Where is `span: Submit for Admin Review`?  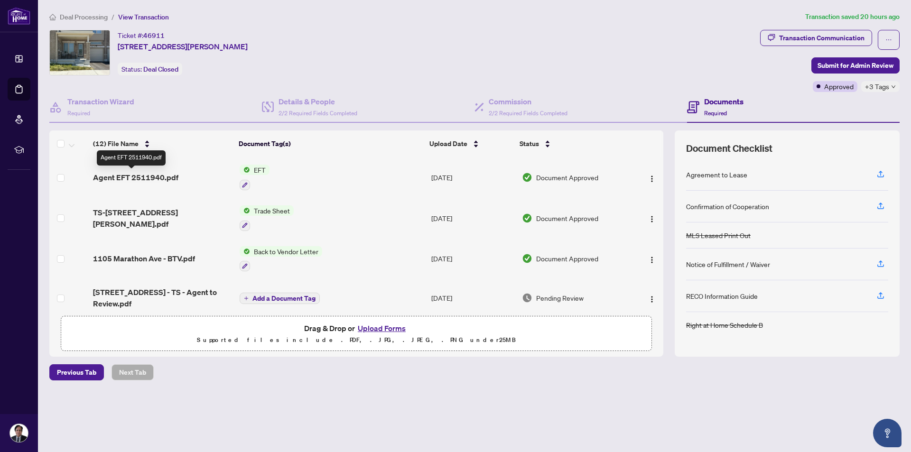 span: Submit for Admin Review is located at coordinates (856, 65).